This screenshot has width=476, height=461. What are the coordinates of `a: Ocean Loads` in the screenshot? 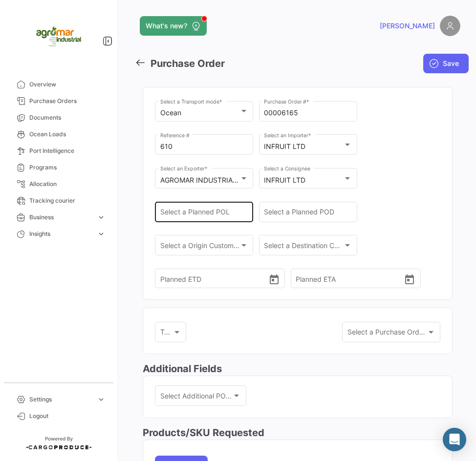 It's located at (59, 134).